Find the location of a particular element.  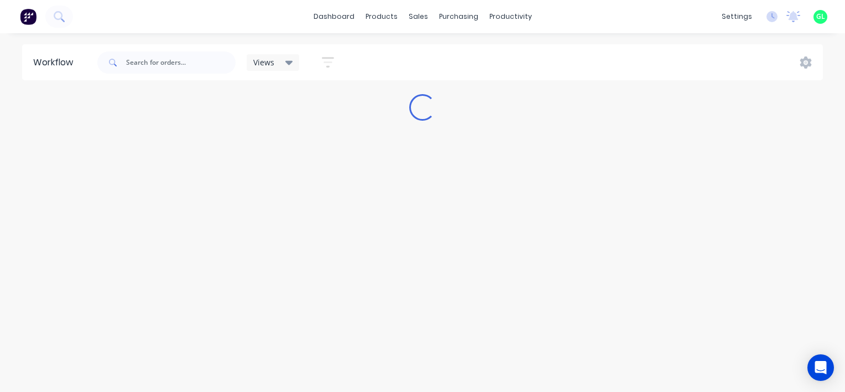

img: Factory is located at coordinates (28, 17).